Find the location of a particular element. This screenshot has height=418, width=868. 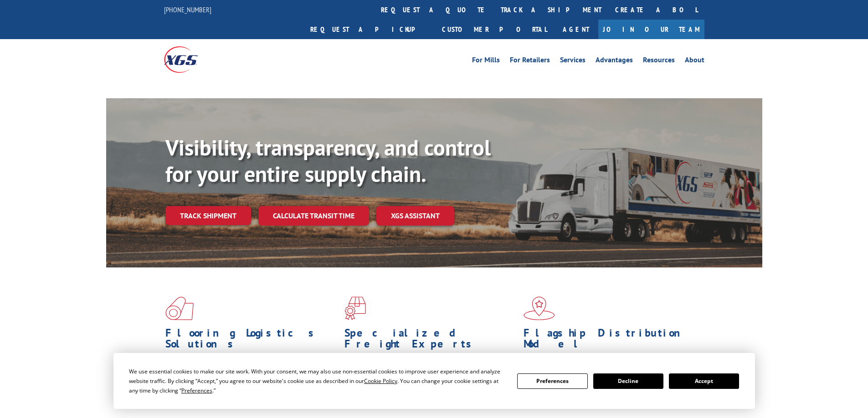

img: xgs-icon-total-supply-chain-intelligence-red is located at coordinates (180, 308).